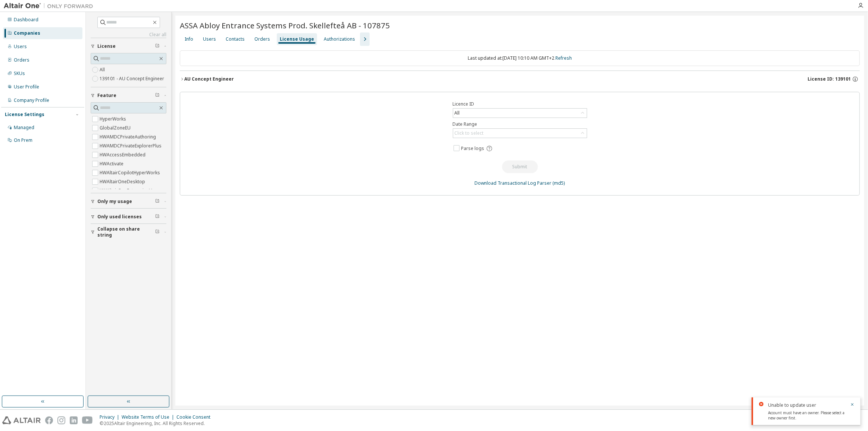  What do you see at coordinates (110, 417) in the screenshot?
I see `div: Privacy` at bounding box center [110, 417].